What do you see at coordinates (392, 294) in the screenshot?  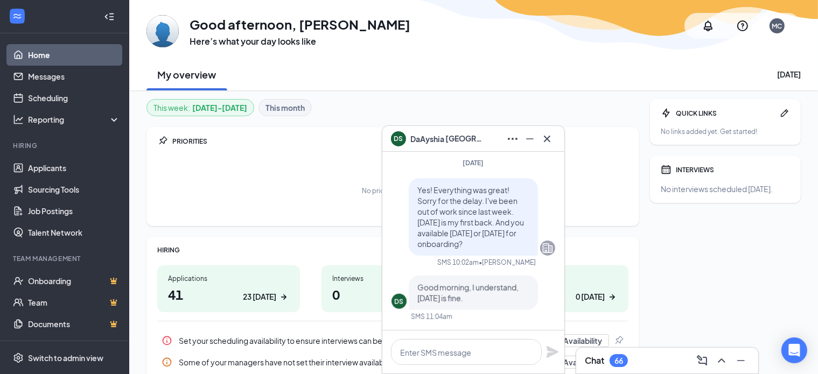 I see `h1: 0` at bounding box center [392, 294].